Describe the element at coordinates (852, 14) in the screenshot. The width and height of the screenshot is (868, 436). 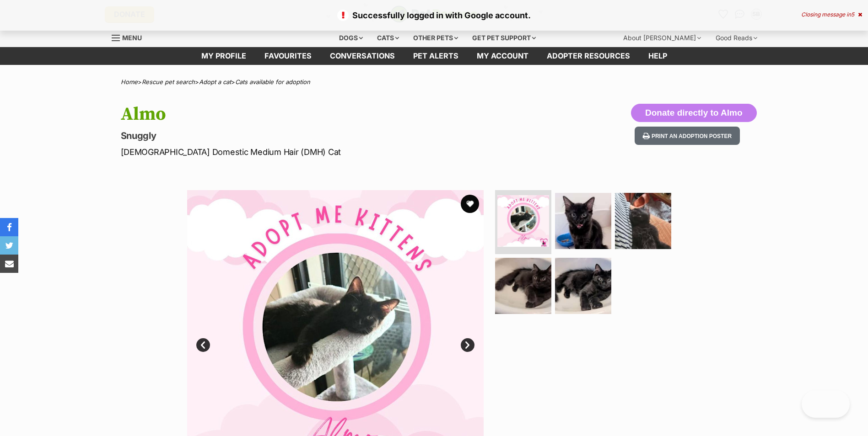
I see `span: 5` at that location.